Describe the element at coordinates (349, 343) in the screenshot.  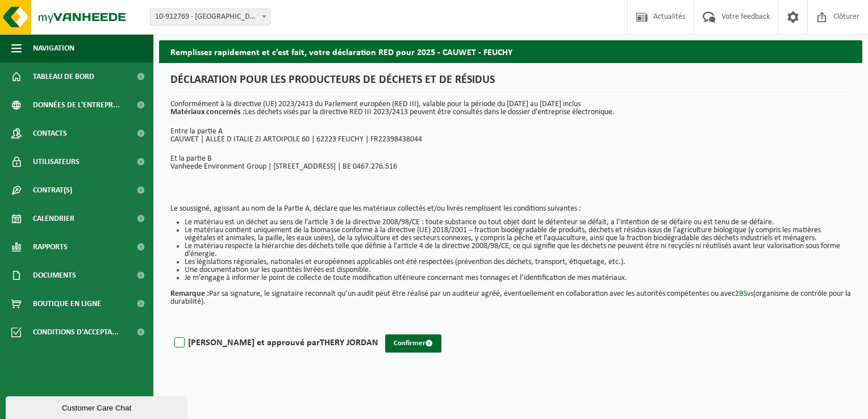
I see `strong: THERY JORDAN` at that location.